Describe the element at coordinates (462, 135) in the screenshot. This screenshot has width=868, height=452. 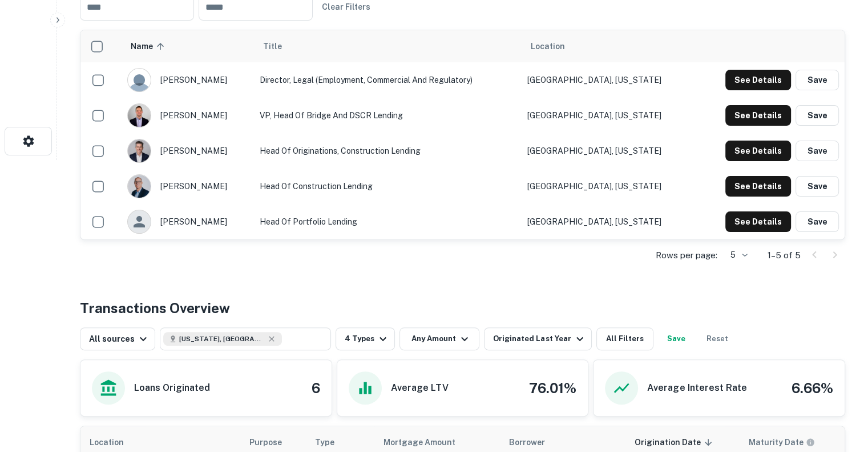
I see `div: scrollable content` at that location.